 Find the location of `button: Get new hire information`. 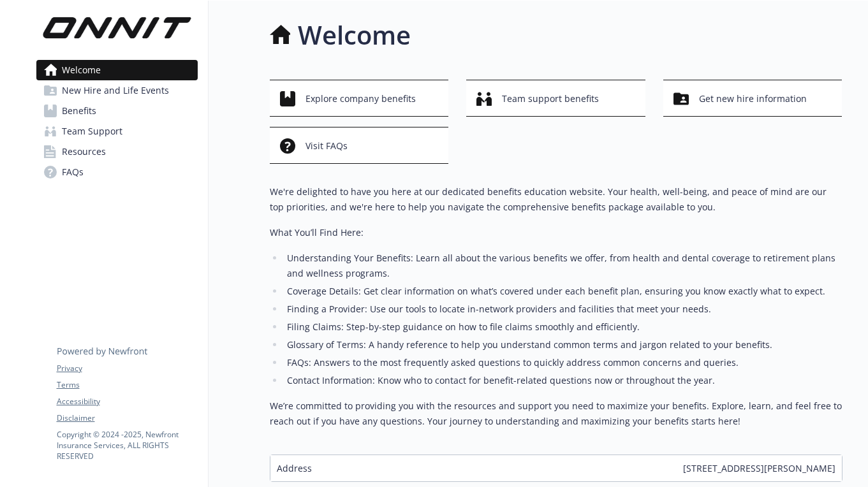

button: Get new hire information is located at coordinates (753, 98).